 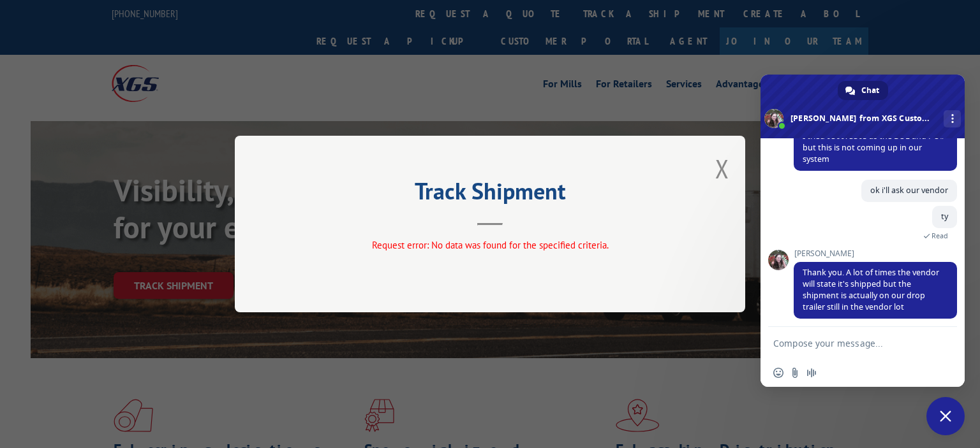 What do you see at coordinates (909, 190) in the screenshot?
I see `span: ok i'll ask our vendor` at bounding box center [909, 190].